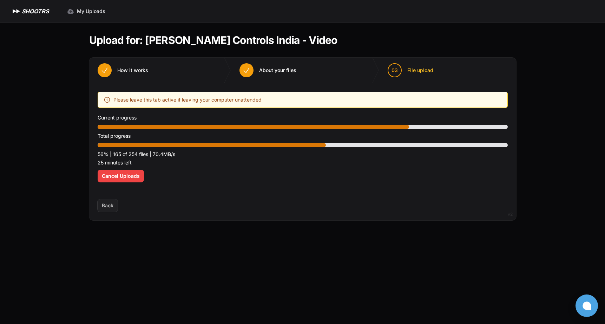 The width and height of the screenshot is (605, 324). I want to click on h1: SHOOTRS, so click(35, 11).